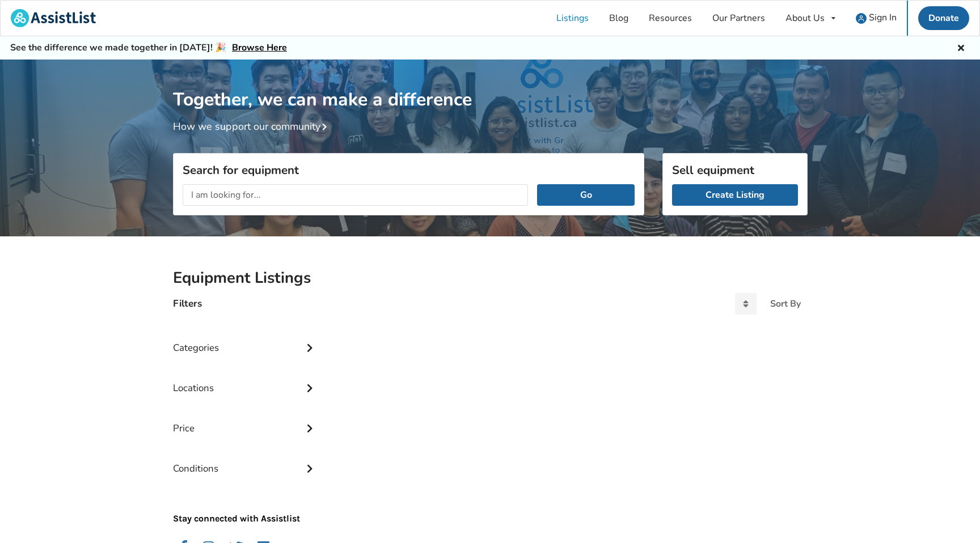 The width and height of the screenshot is (980, 543). Describe the element at coordinates (246, 380) in the screenshot. I see `div: Locations` at that location.